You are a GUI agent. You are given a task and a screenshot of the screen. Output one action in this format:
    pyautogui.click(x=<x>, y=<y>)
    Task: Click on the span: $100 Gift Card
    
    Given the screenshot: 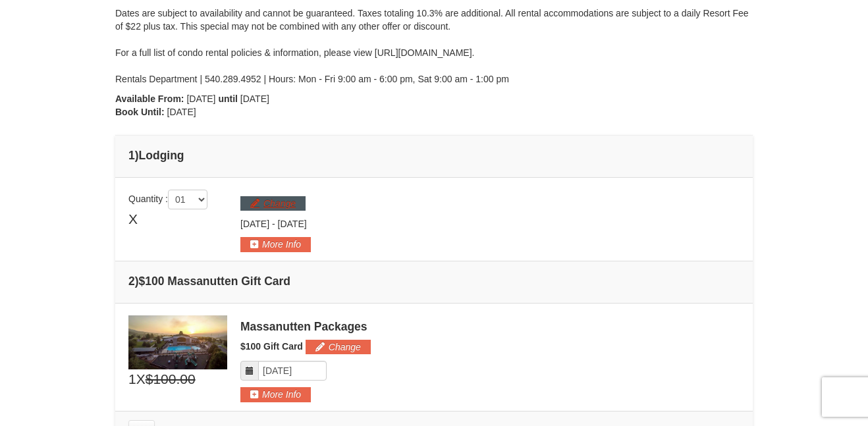 What is the action you would take?
    pyautogui.click(x=271, y=347)
    